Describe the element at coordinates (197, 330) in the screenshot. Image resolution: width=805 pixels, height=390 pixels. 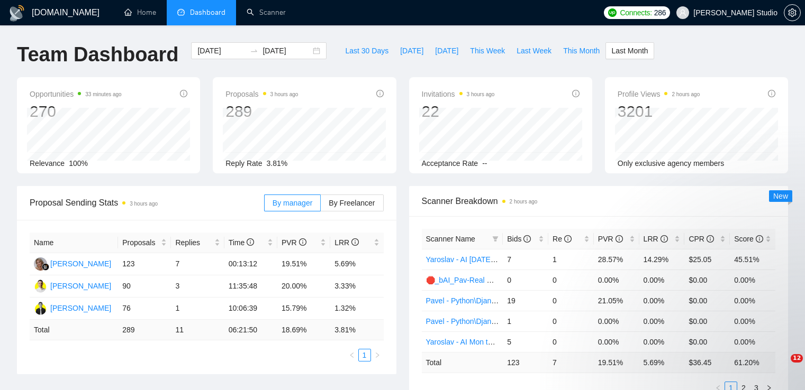
I see `td: 11` at that location.